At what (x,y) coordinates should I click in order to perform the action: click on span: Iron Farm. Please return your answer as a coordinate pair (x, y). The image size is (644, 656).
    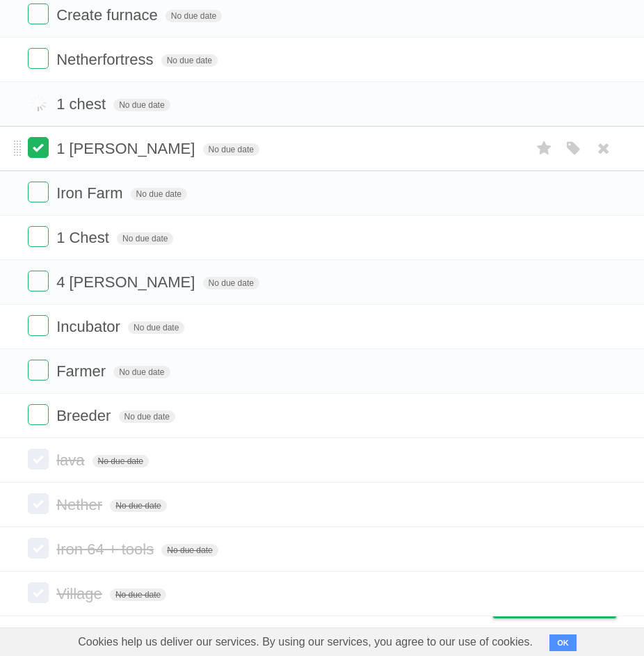
    Looking at the image, I should click on (91, 193).